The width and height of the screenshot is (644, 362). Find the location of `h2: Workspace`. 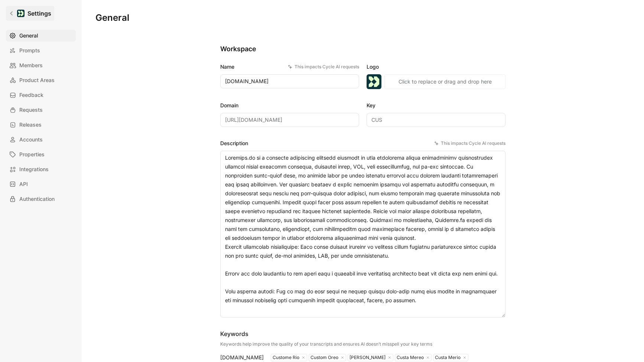

h2: Workspace is located at coordinates (363, 49).